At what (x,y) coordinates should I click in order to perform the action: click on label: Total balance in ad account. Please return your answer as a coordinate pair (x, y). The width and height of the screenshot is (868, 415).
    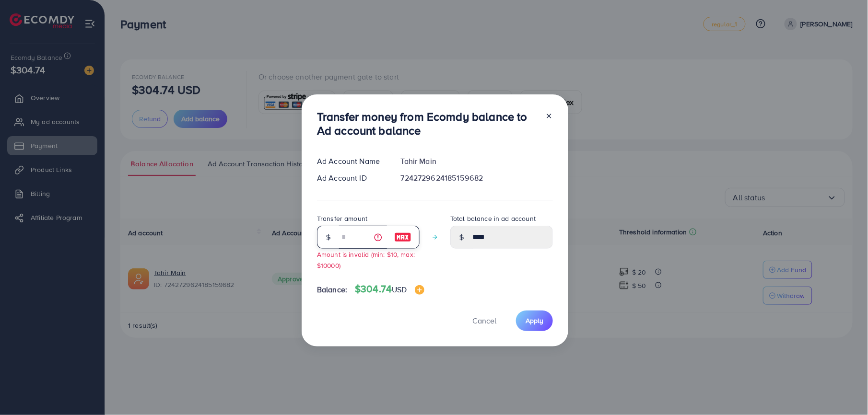
    Looking at the image, I should click on (493, 218).